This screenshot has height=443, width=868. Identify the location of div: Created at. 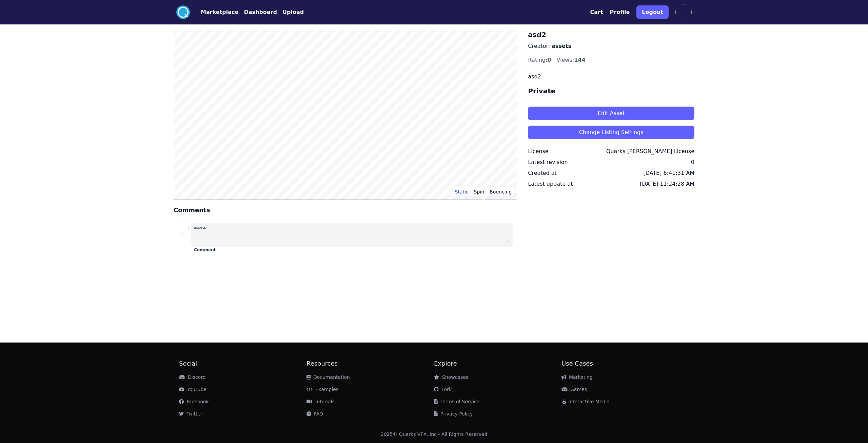
(542, 173).